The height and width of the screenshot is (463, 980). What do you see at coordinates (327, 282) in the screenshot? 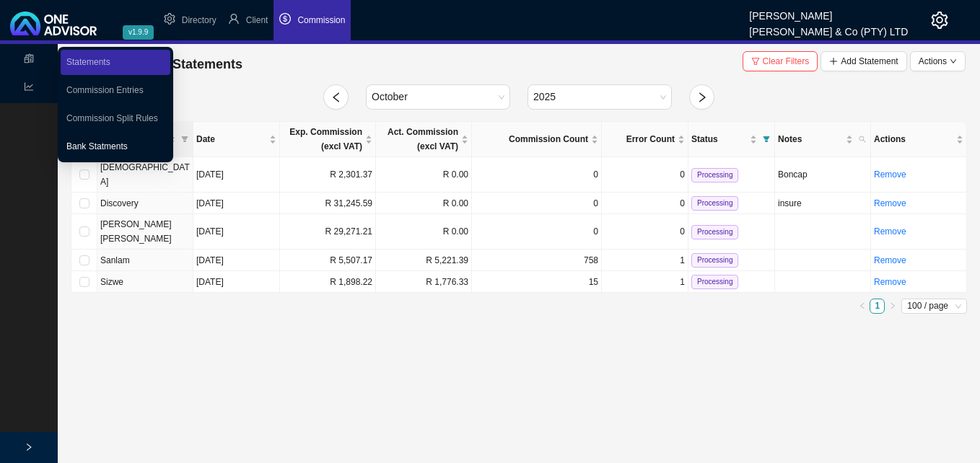
I see `td: R 1,898.22` at bounding box center [327, 282].